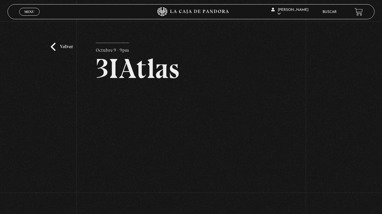 This screenshot has width=382, height=214. Describe the element at coordinates (112, 49) in the screenshot. I see `p: Octubre 9 - 9pm` at that location.